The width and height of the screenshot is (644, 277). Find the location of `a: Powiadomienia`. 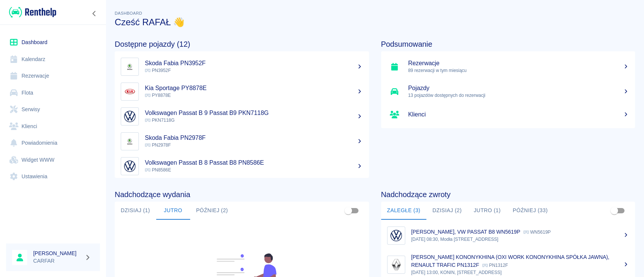

a: Powiadomienia is located at coordinates (53, 143).